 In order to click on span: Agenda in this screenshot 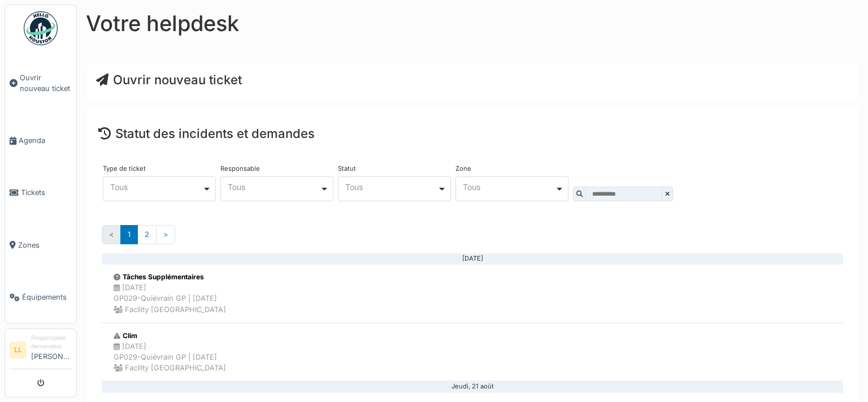, I will do `click(45, 141)`.